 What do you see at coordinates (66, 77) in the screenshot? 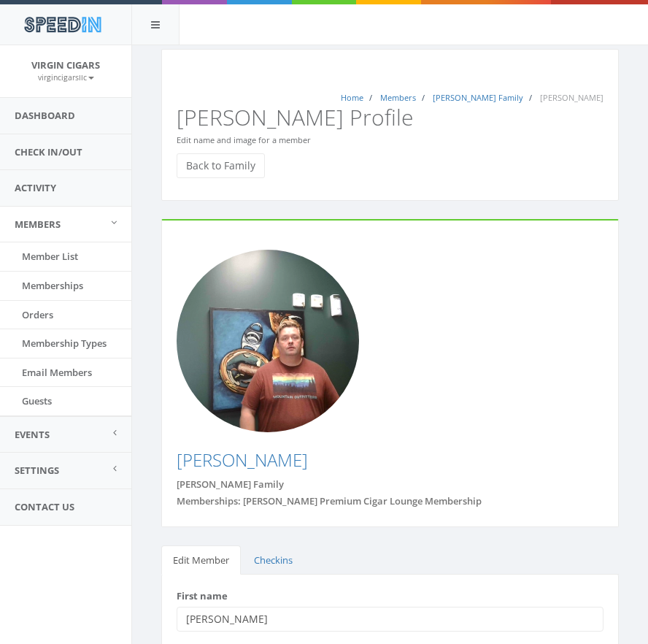
I see `a: virgincigarsllc` at bounding box center [66, 77].